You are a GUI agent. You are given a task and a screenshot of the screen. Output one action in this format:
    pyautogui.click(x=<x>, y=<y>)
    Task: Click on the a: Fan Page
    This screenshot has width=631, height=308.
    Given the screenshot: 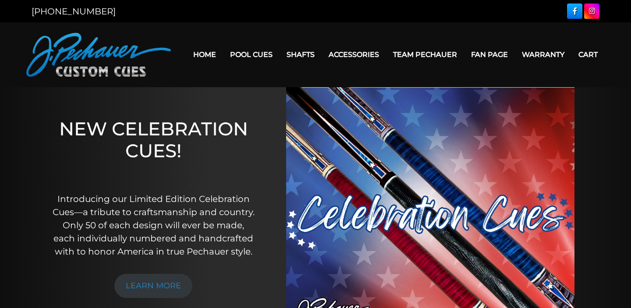 What is the action you would take?
    pyautogui.click(x=489, y=54)
    